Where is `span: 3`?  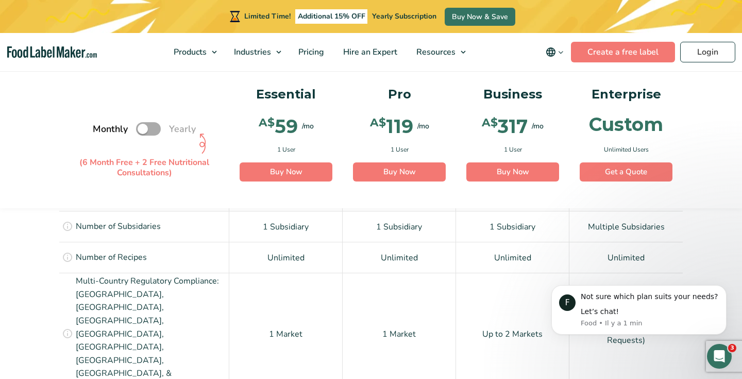 span: 3 is located at coordinates (732, 348).